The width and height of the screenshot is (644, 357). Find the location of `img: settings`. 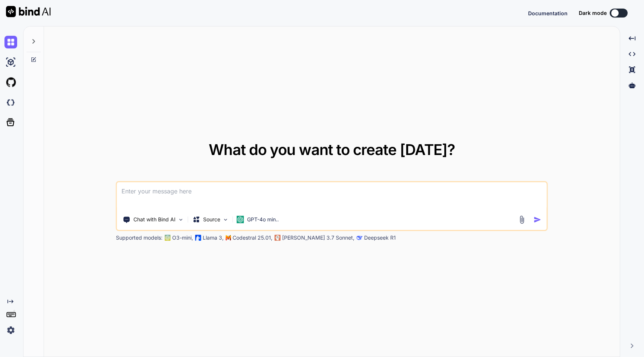

img: settings is located at coordinates (11, 330).